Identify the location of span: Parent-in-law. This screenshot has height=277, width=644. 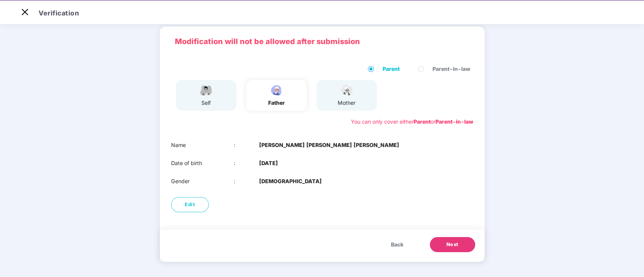
(451, 69).